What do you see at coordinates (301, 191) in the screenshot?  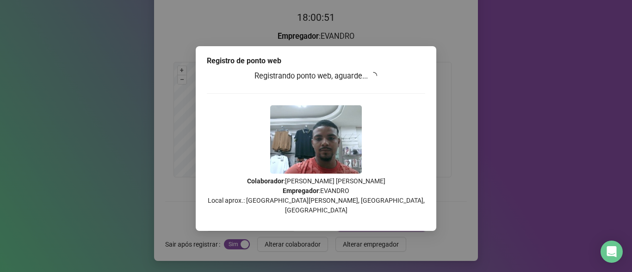 I see `strong: Empregador` at bounding box center [301, 191].